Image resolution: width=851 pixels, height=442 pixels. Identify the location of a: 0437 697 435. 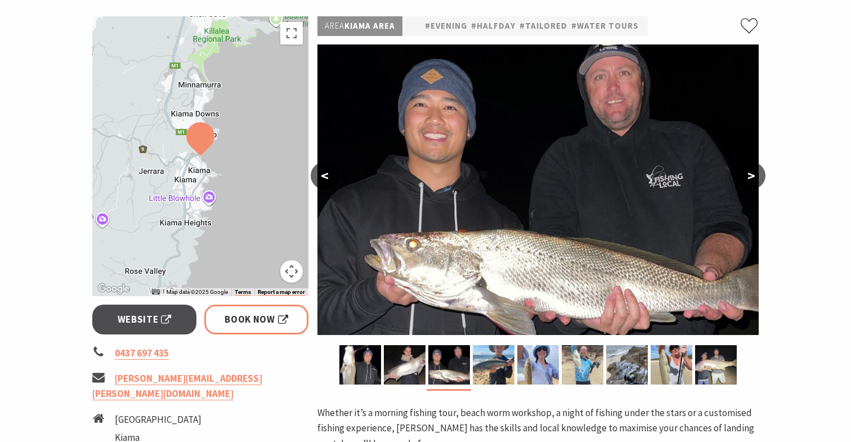
(142, 353).